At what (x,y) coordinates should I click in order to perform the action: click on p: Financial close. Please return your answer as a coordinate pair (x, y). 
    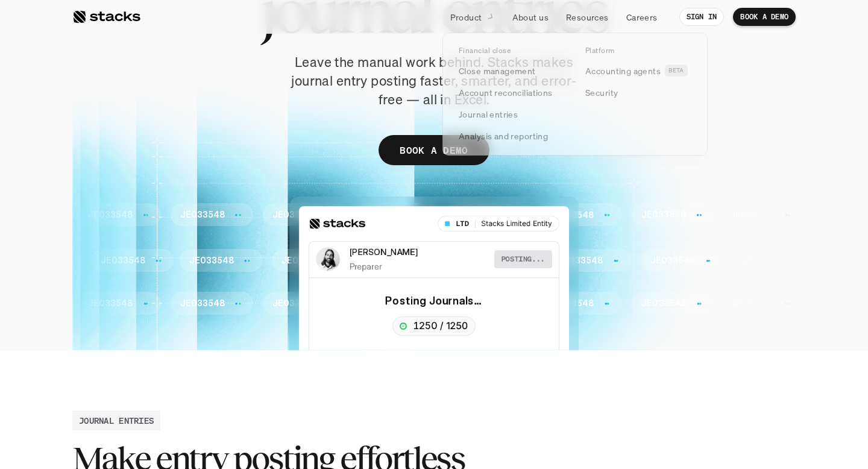
    Looking at the image, I should click on (484, 50).